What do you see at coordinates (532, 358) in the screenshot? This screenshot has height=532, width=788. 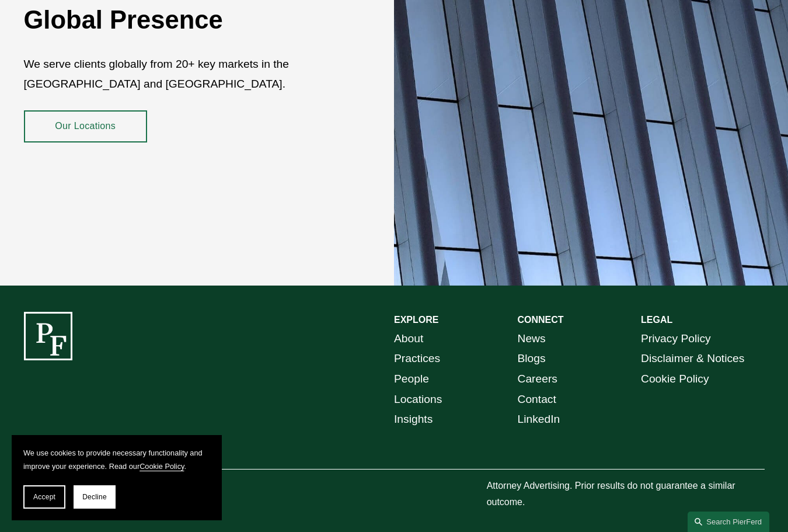 I see `a: Blogs` at bounding box center [532, 358].